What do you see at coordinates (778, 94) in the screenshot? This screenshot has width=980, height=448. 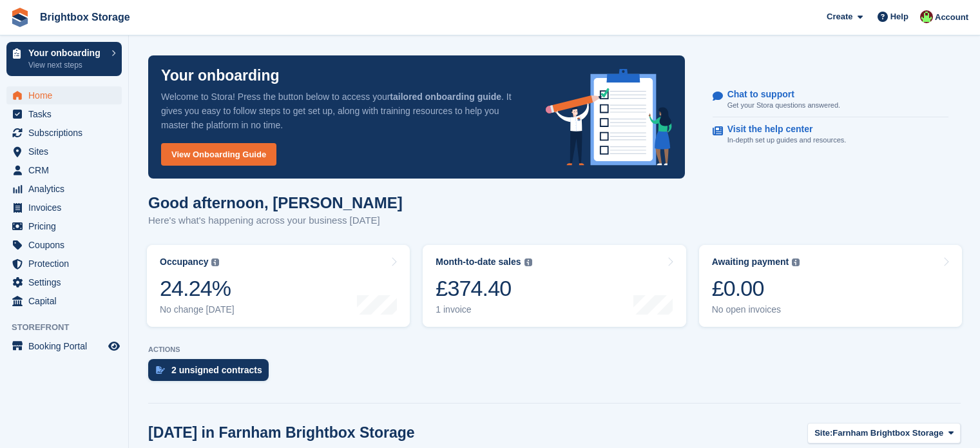 I see `p: Chat to support` at bounding box center [778, 94].